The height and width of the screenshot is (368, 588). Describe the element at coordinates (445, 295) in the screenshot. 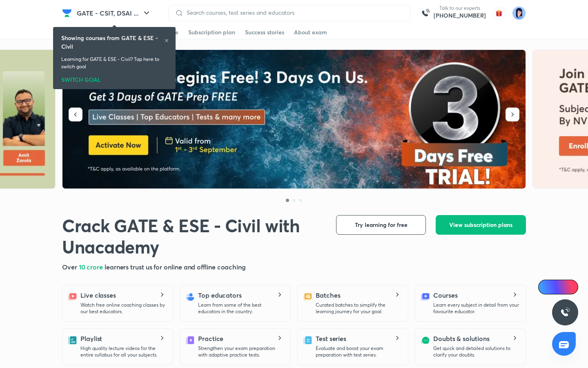

I see `h5: Courses` at that location.